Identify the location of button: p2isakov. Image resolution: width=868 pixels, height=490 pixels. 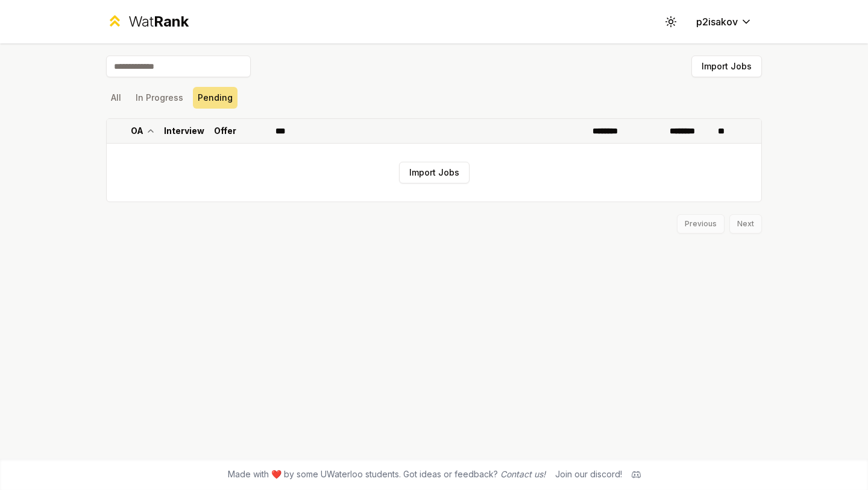
(724, 22).